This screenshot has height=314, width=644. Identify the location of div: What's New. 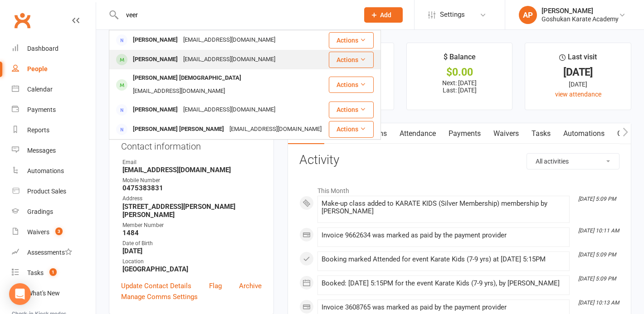
(44, 293).